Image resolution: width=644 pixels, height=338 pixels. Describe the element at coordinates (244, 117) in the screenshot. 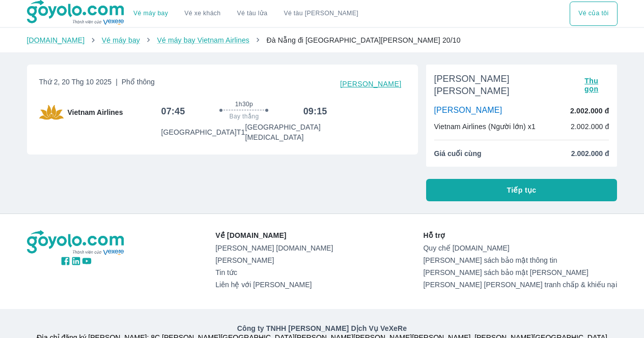

I see `span: Bay thẳng` at that location.